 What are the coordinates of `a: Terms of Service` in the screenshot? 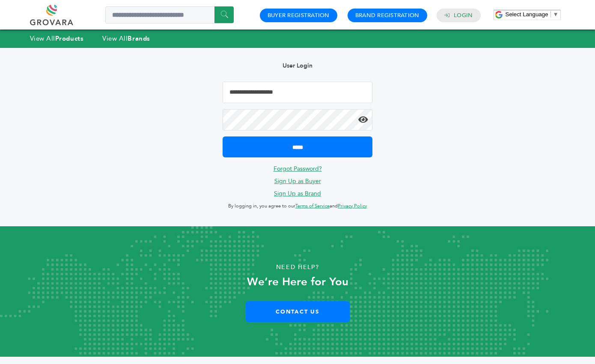 It's located at (312, 206).